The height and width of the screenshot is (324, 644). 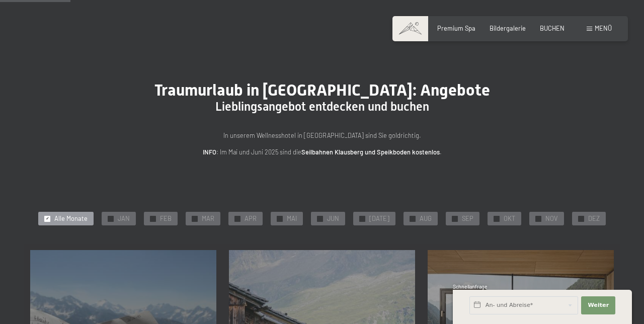 I want to click on span: BUCHEN, so click(x=552, y=28).